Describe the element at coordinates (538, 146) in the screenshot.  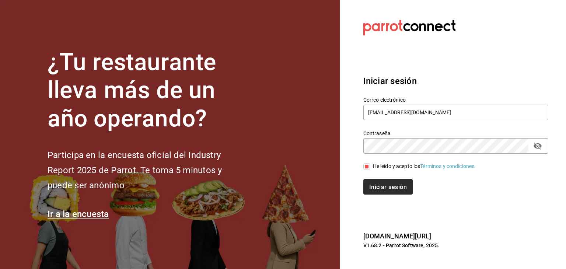
I see `button: campo de contraseña` at that location.